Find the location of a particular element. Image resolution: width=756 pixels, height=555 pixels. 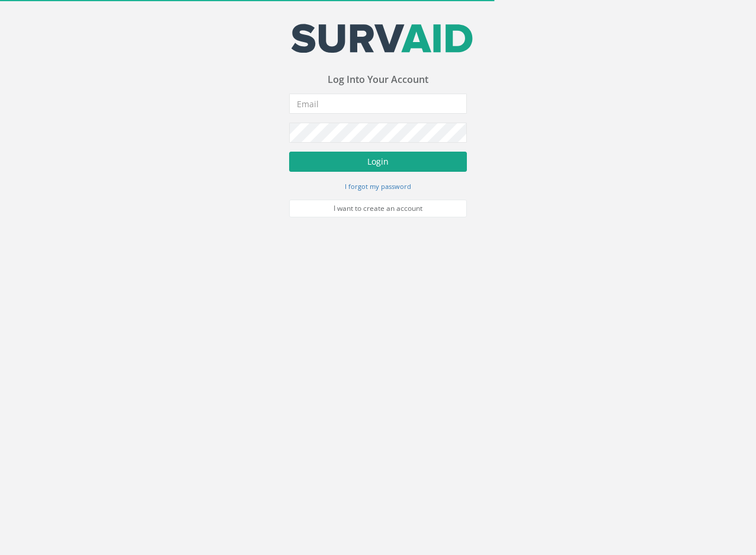

a: I forgot my password is located at coordinates (378, 186).